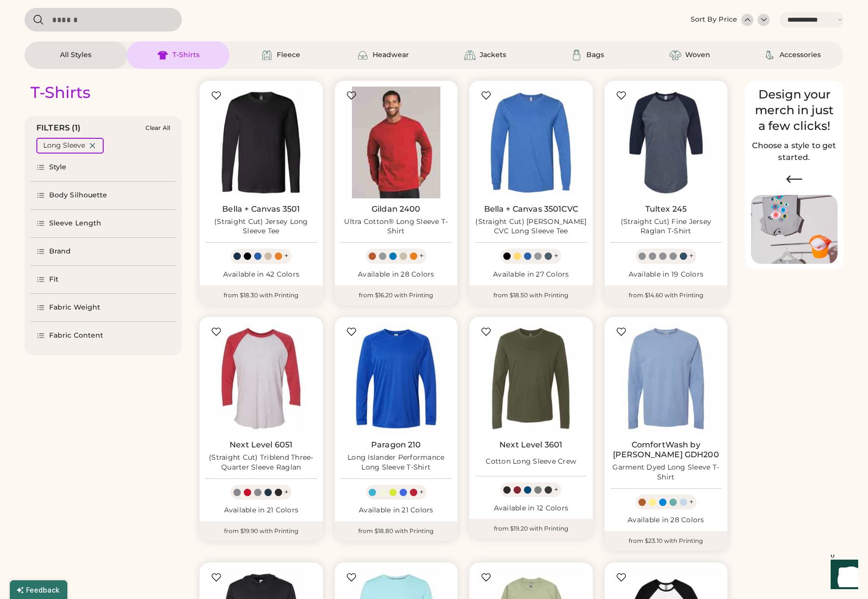  I want to click on img: Accessories Icon, so click(770, 55).